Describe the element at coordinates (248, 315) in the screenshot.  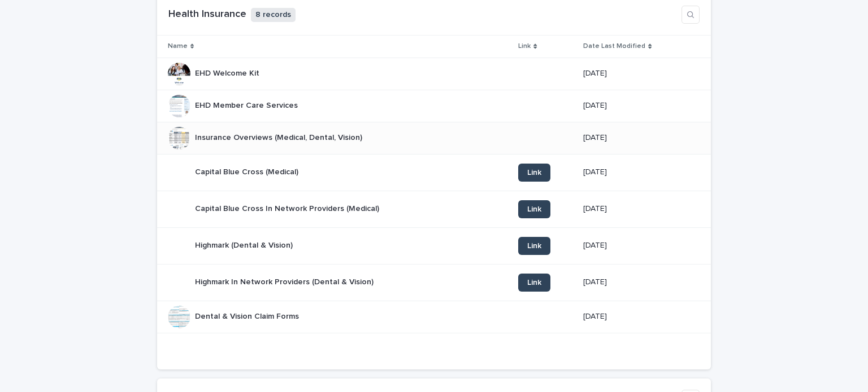
I see `p: Dental & Vision Claim Forms` at that location.